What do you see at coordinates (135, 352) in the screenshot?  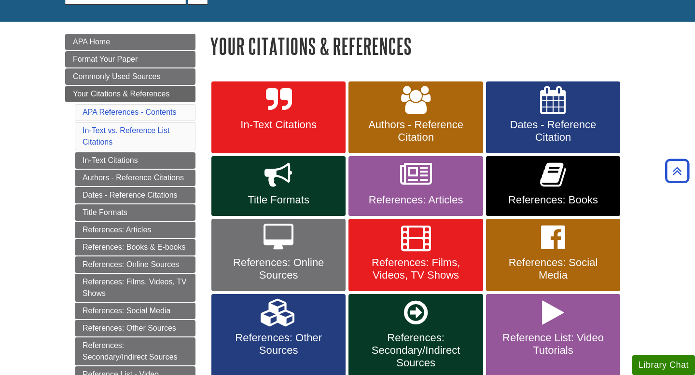 I see `a: References: Secondary/Indirect Sources` at bounding box center [135, 352].